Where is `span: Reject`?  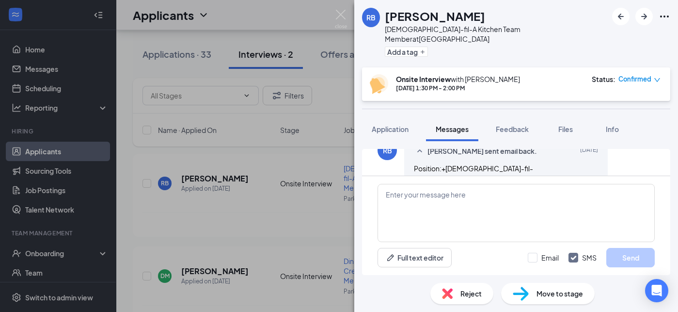
span: Reject is located at coordinates (471, 293).